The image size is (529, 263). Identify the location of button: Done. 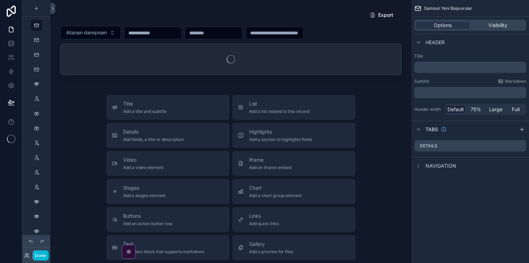
(40, 255).